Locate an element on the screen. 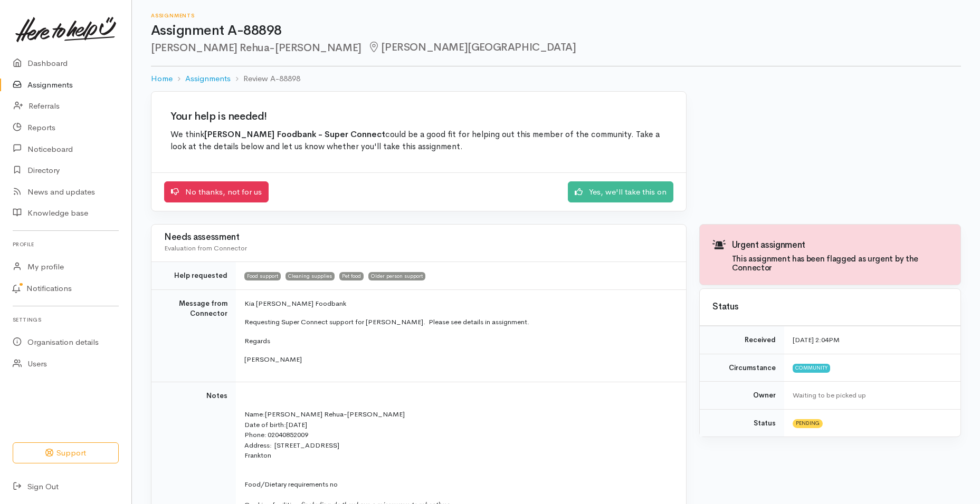 The width and height of the screenshot is (980, 504). h3: Status is located at coordinates (830, 307).